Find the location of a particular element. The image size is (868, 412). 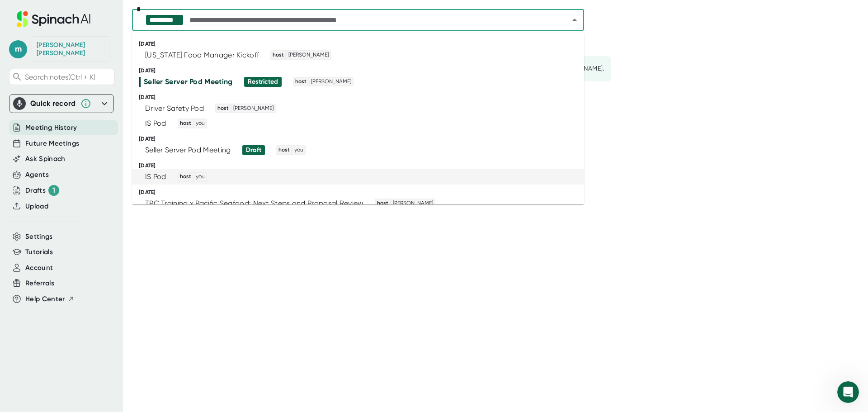

img: Profile image for Yoav is located at coordinates (132, 23).